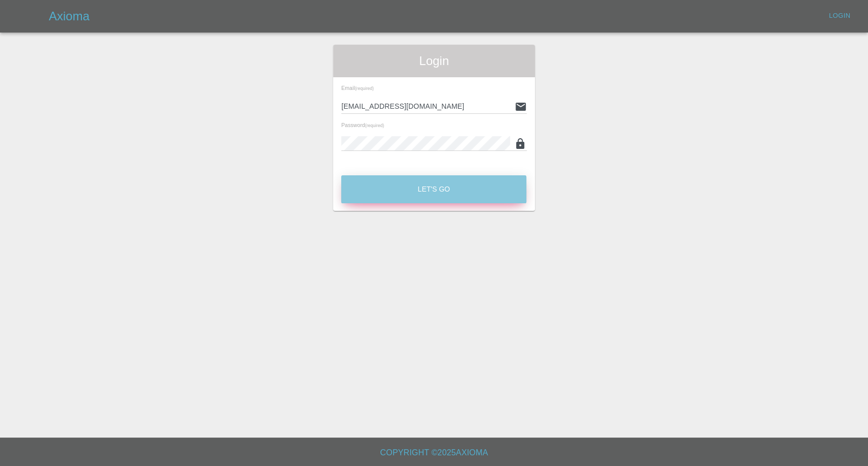  Describe the element at coordinates (840, 15) in the screenshot. I see `a: Login` at that location.